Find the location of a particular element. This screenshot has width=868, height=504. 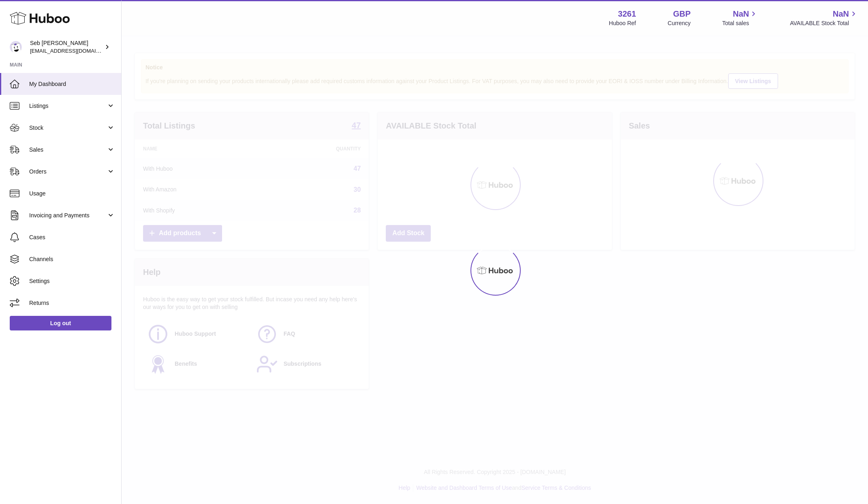

span: Usage is located at coordinates (72, 193).